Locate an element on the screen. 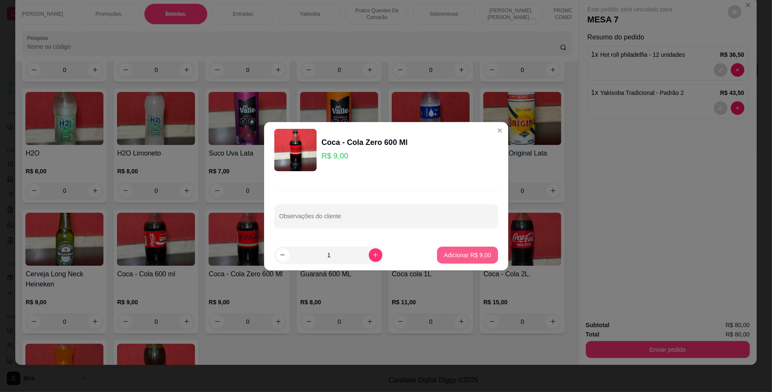  div: Coca - Cola Zero 600 Ml is located at coordinates (364, 142).